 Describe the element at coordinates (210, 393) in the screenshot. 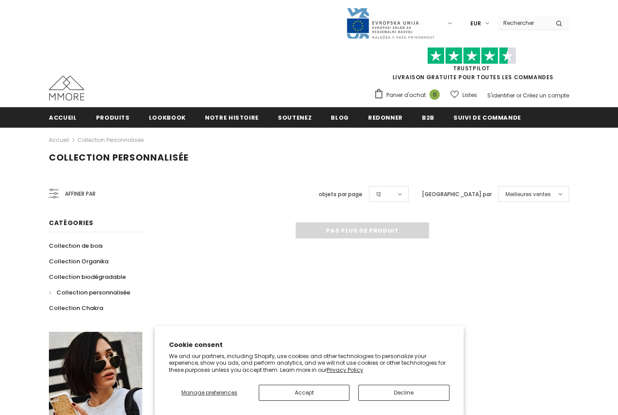

I see `button: Manage preferences` at that location.